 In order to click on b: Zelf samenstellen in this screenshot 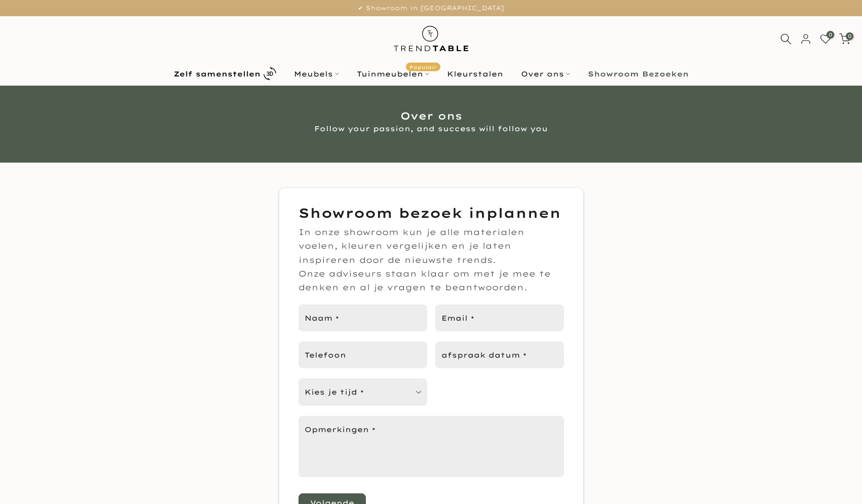, I will do `click(217, 74)`.